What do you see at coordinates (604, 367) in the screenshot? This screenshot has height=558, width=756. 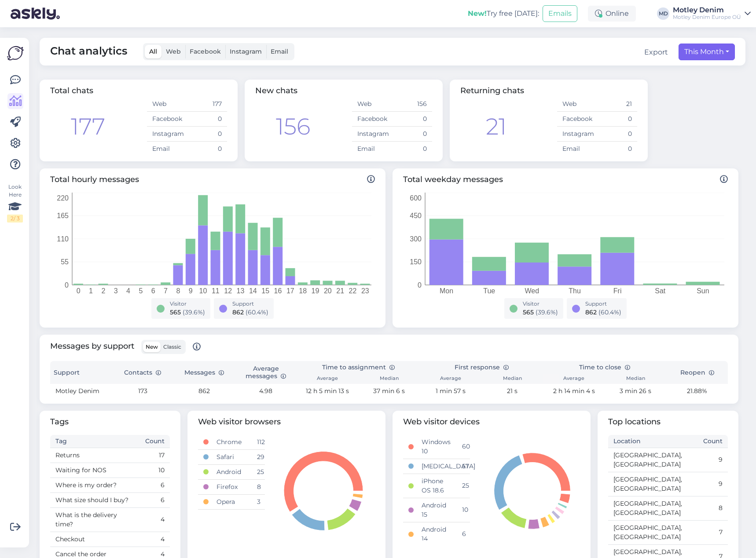 I see `th: Time to close` at bounding box center [604, 367].